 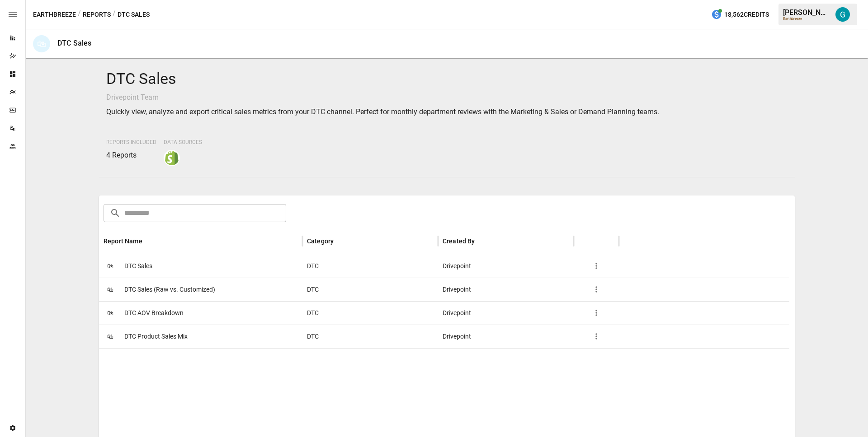 What do you see at coordinates (842, 15) in the screenshot?
I see `img: Gavin Acres` at bounding box center [842, 15].